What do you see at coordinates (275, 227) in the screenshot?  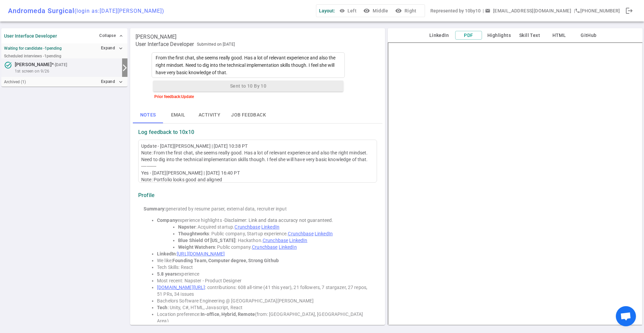 I see `li: : Acquired startup.` at bounding box center [275, 227].